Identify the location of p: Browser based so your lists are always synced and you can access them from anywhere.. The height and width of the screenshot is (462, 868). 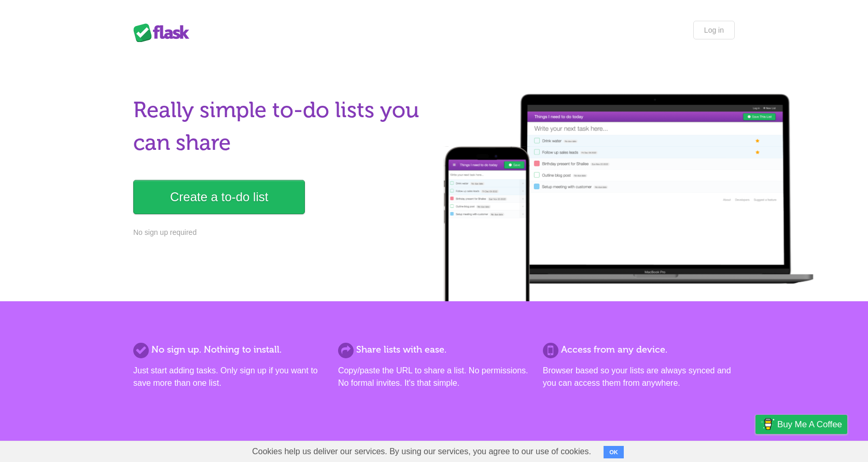
(639, 377).